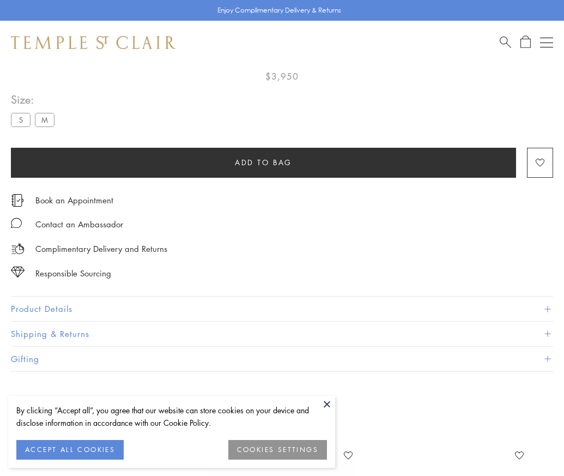 The image size is (564, 476). What do you see at coordinates (547, 43) in the screenshot?
I see `button: Open navigation` at bounding box center [547, 43].